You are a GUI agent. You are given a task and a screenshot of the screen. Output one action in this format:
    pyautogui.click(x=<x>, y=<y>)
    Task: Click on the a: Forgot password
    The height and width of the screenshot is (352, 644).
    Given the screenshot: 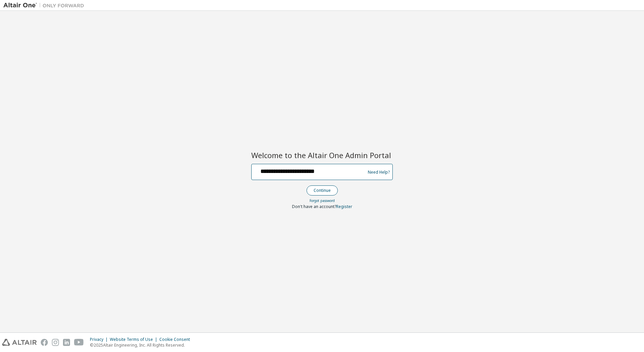 What is the action you would take?
    pyautogui.click(x=322, y=200)
    